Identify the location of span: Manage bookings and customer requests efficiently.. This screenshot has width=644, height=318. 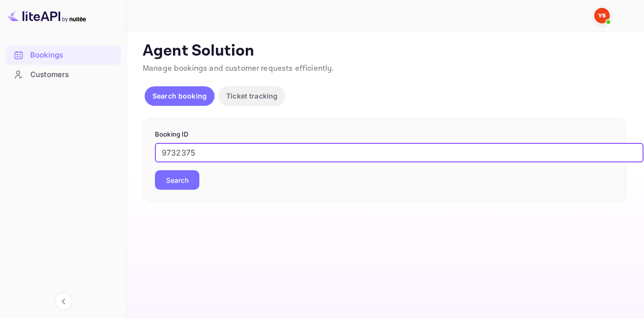
(238, 69).